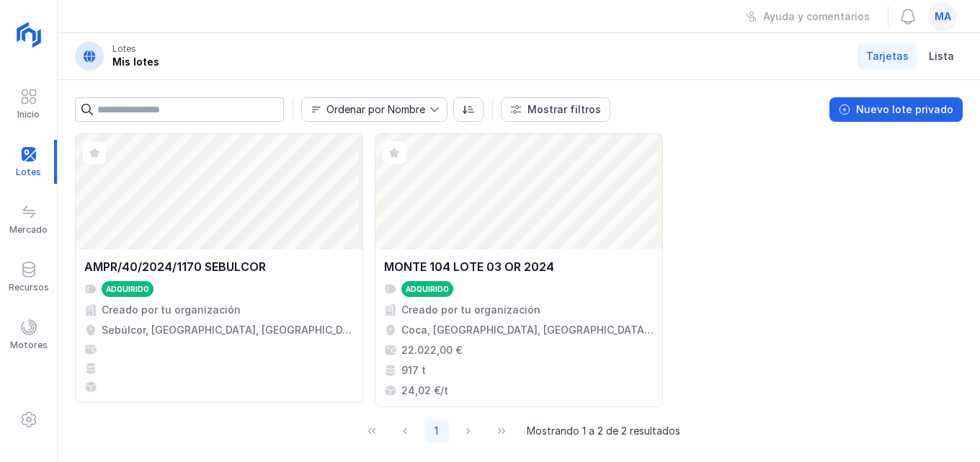 This screenshot has height=462, width=980. Describe the element at coordinates (896, 109) in the screenshot. I see `button: Nuevo lote privado` at that location.